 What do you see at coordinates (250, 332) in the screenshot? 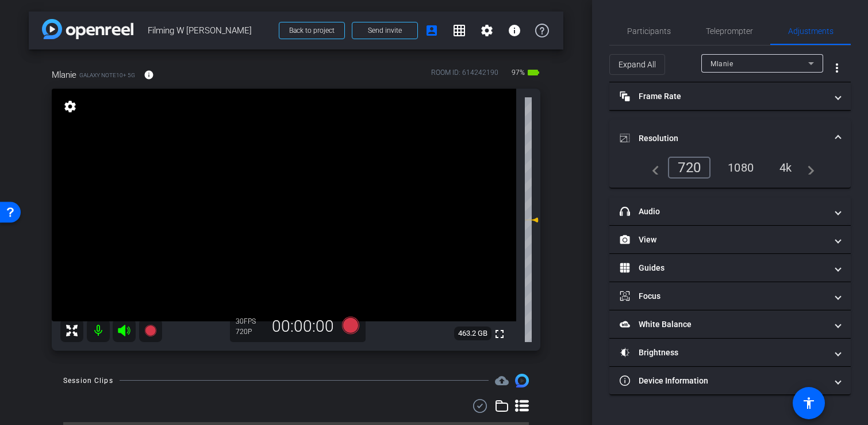
I see `div: 720P` at bounding box center [250, 332].